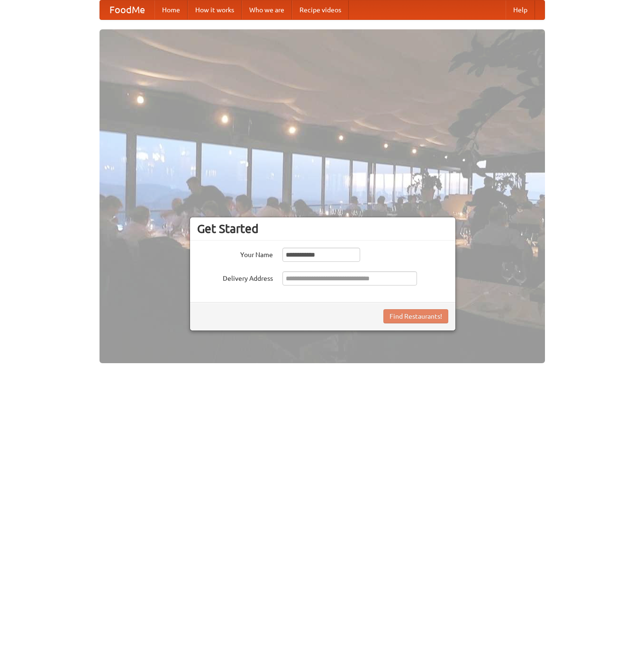 The height and width of the screenshot is (670, 644). What do you see at coordinates (215, 10) in the screenshot?
I see `a: How it works` at bounding box center [215, 10].